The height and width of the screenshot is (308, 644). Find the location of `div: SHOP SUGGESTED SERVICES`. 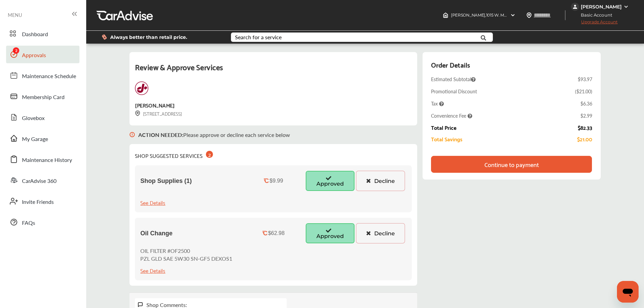

div: SHOP SUGGESTED SERVICES is located at coordinates (174, 155).